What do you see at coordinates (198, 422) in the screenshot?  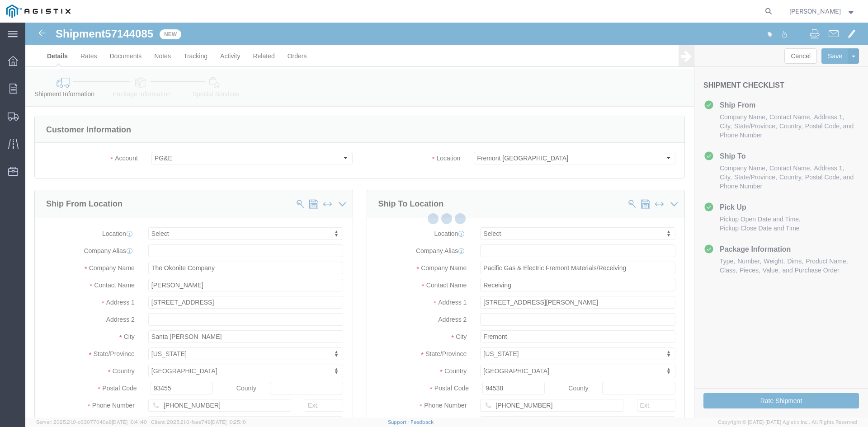 I see `span: Client: 2025.21.0-faee749` at bounding box center [198, 422].